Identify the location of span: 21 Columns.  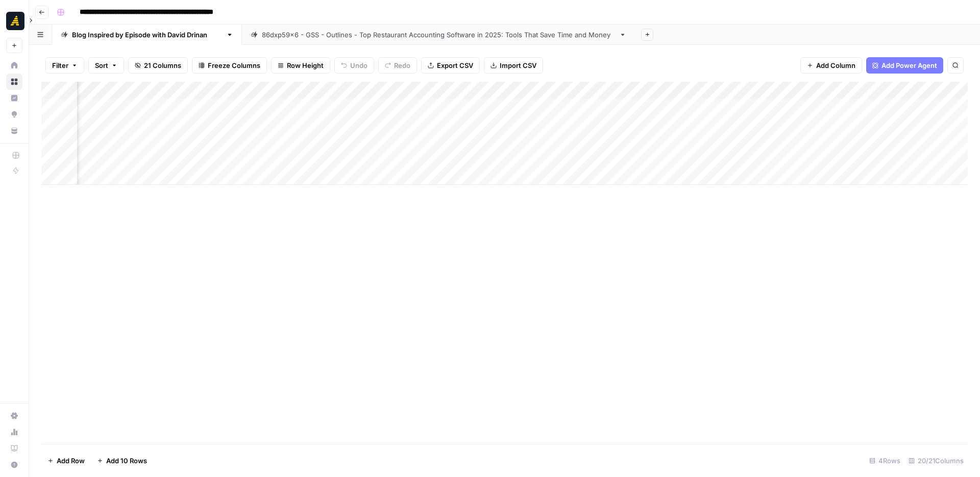
(162, 65).